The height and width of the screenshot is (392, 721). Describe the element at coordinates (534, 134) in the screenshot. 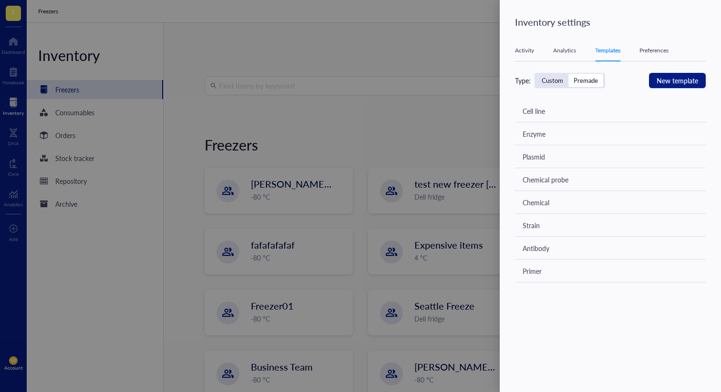

I see `div: Enzyme` at that location.